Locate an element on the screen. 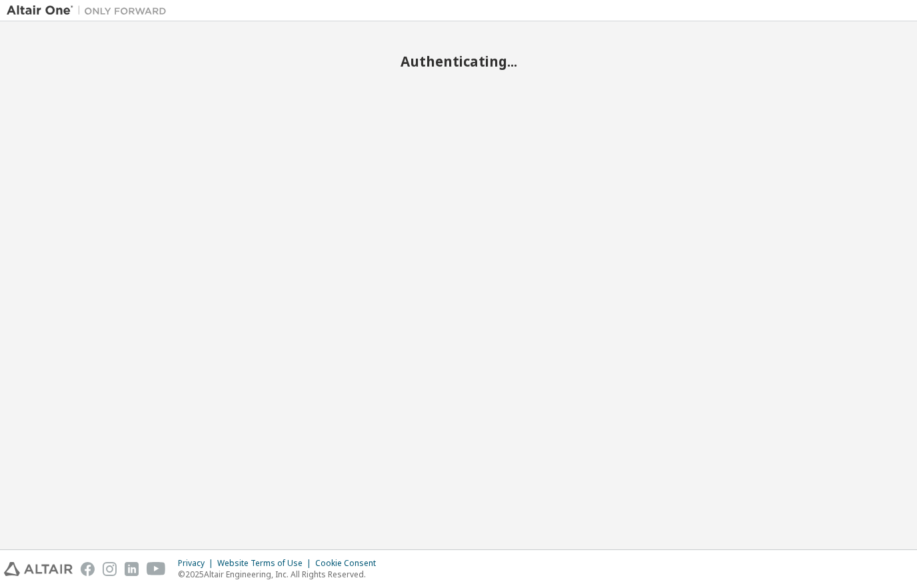 The image size is (917, 588). div: Cookie Consent is located at coordinates (349, 563).